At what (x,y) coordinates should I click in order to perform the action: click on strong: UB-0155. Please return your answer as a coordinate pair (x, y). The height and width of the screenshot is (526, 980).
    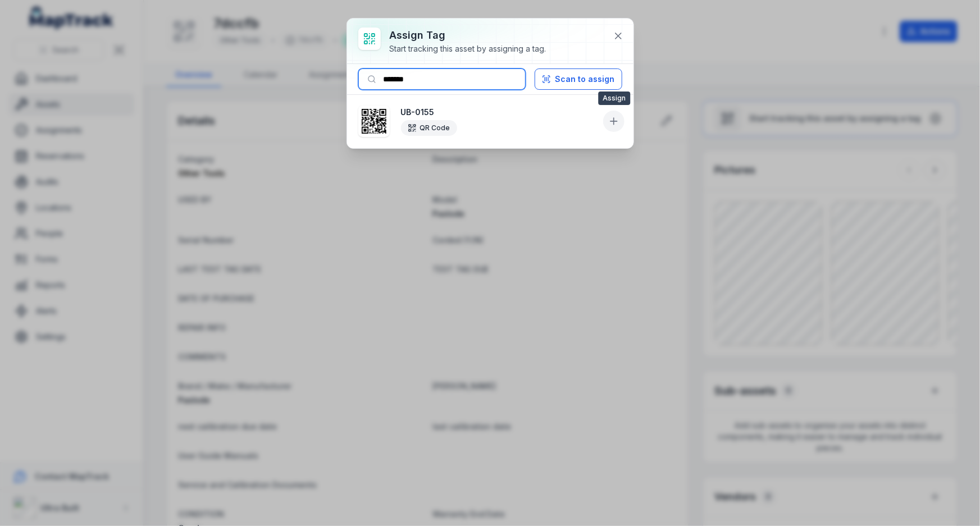
    Looking at the image, I should click on (500, 112).